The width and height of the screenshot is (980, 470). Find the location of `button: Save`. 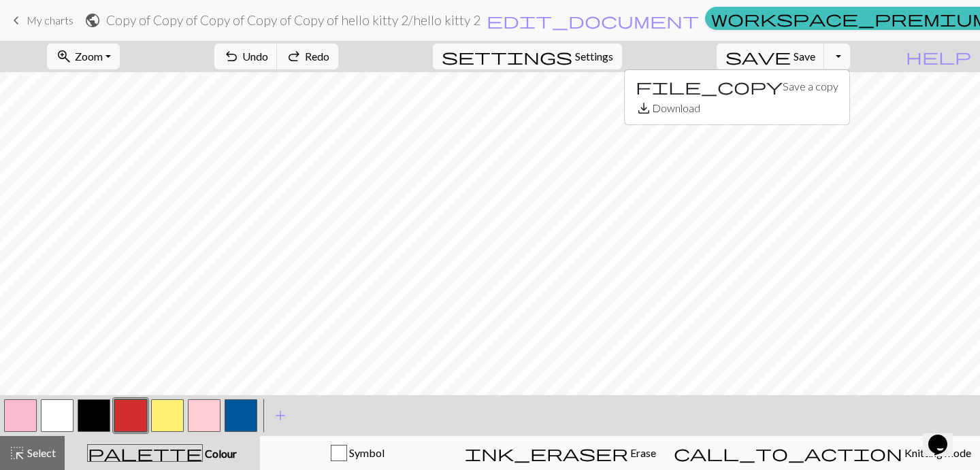

button: Save is located at coordinates (770, 56).